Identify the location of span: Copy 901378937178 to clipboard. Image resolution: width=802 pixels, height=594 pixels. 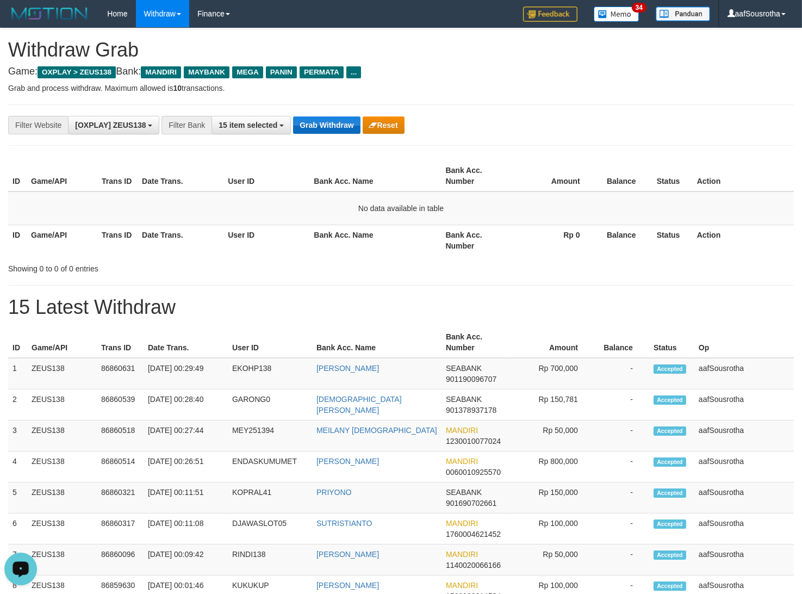
(471, 410).